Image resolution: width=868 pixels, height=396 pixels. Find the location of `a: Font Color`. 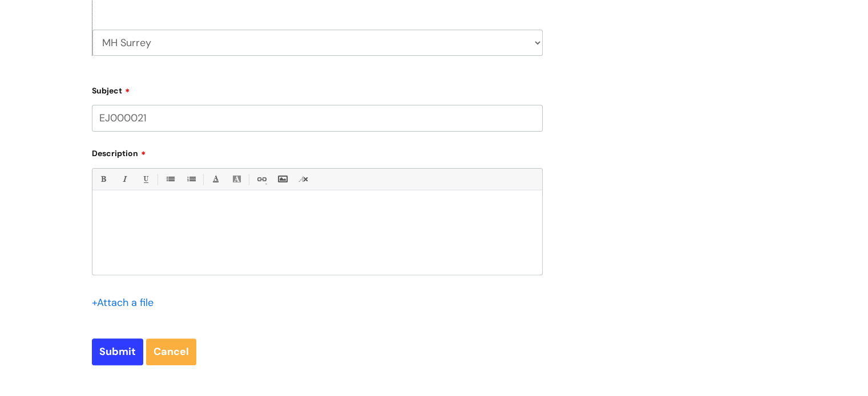

a: Font Color is located at coordinates (215, 179).